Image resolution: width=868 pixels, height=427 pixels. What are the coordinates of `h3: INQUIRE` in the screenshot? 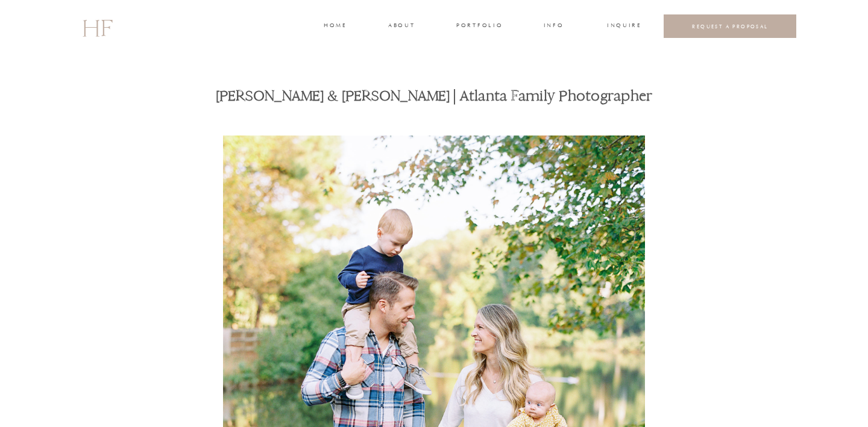 It's located at (623, 26).